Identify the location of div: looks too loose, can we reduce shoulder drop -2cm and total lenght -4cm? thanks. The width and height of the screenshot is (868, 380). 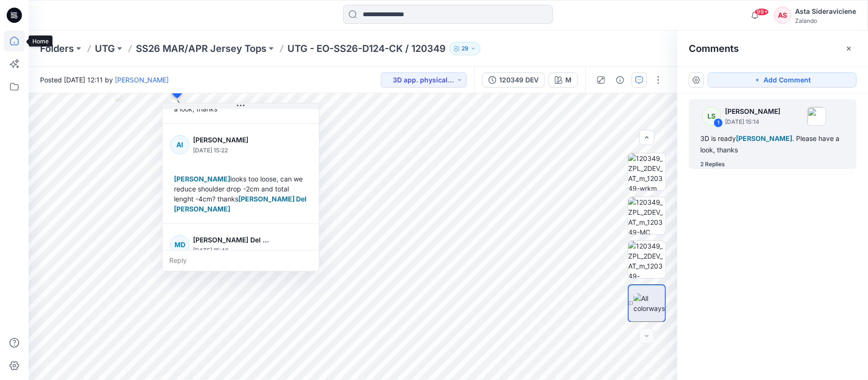
(240, 194).